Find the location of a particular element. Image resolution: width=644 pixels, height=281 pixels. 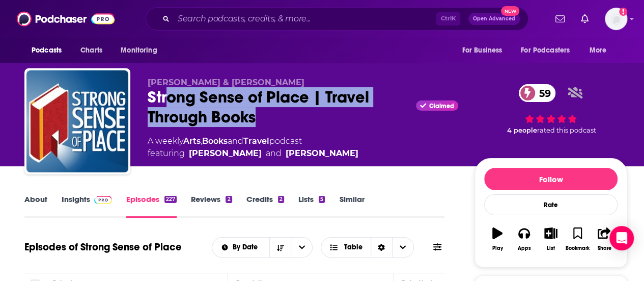

span: Podcasts is located at coordinates (46, 51).